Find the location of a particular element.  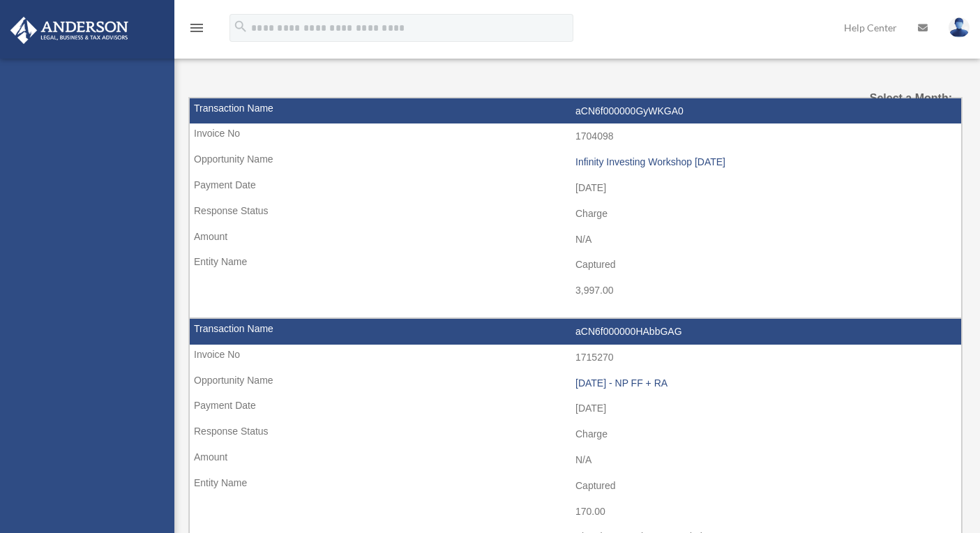

td: 170.00 is located at coordinates (576, 513).